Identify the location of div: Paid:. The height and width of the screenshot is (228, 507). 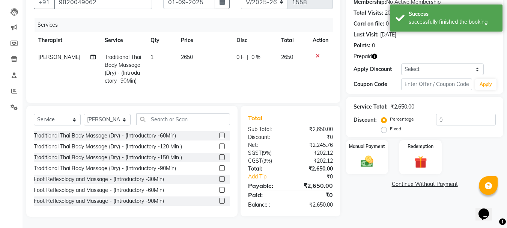
(266, 195).